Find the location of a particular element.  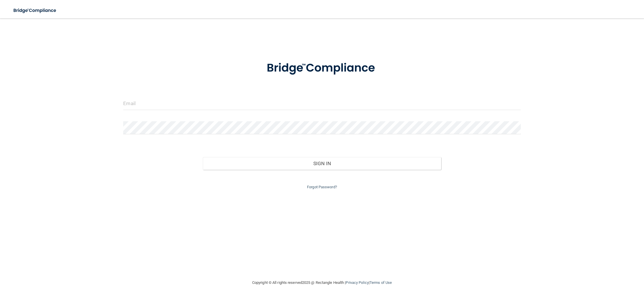

a: Terms of Use is located at coordinates (381, 283).